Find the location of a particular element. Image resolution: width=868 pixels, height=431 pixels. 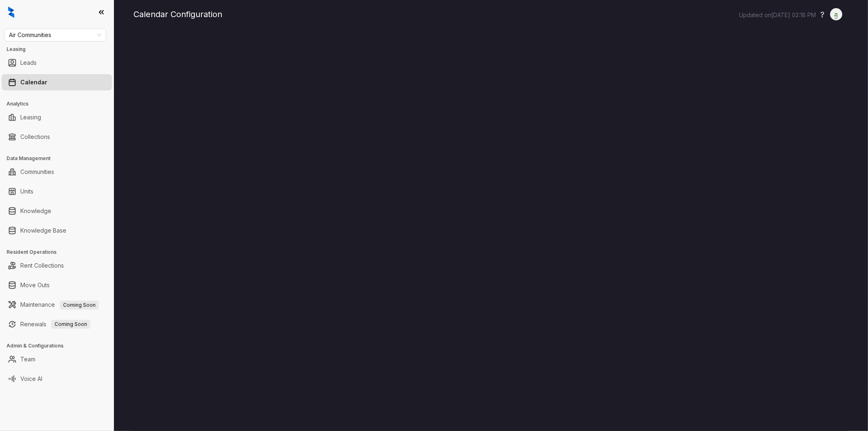

a: Knowledge is located at coordinates (36, 211).